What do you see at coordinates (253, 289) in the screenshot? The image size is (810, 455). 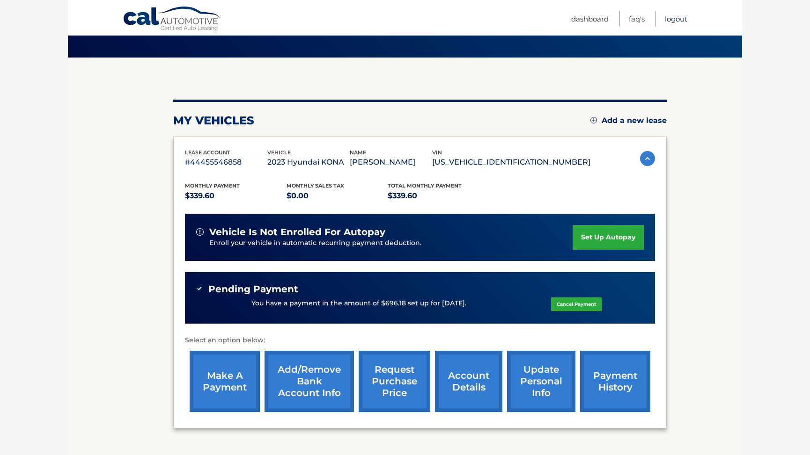 I see `span: Pending Payment` at bounding box center [253, 289].